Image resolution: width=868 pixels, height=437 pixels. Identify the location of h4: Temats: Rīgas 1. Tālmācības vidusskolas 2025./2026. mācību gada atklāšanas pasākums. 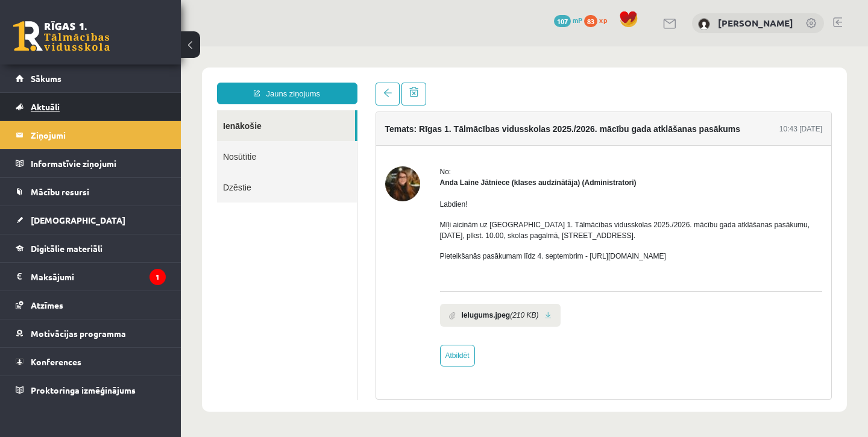
(382, 83).